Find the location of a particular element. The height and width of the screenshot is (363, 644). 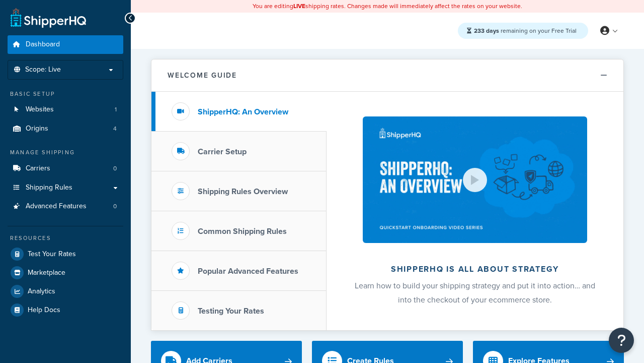

a: Test Your Rates is located at coordinates (65, 254).